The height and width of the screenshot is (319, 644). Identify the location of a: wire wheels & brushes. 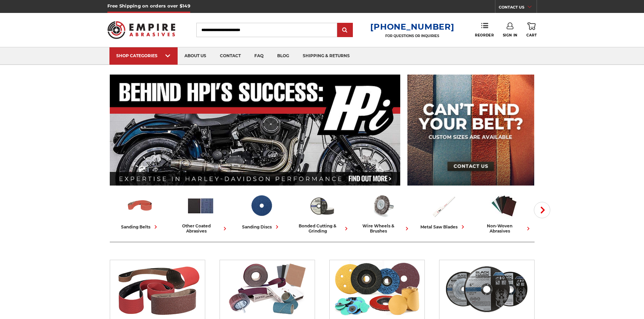
(383, 213).